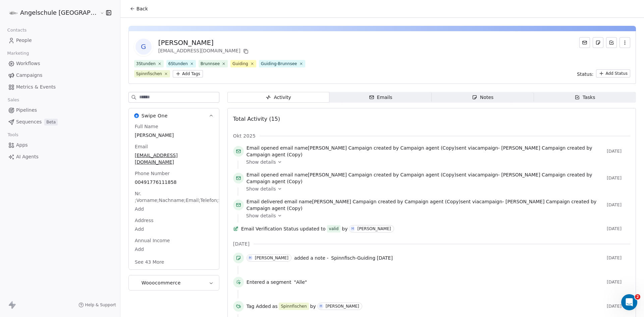 This screenshot has height=317, width=644. Describe the element at coordinates (23, 40) in the screenshot. I see `span: People` at that location.